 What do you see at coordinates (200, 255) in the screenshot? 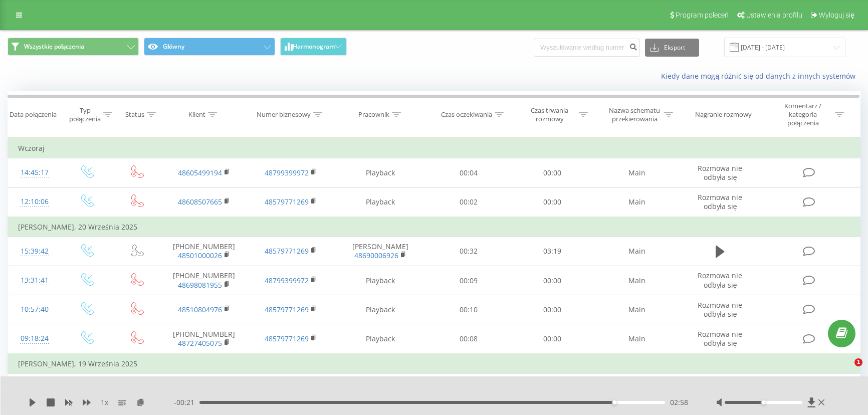
I see `a: 48501000026` at bounding box center [200, 255].